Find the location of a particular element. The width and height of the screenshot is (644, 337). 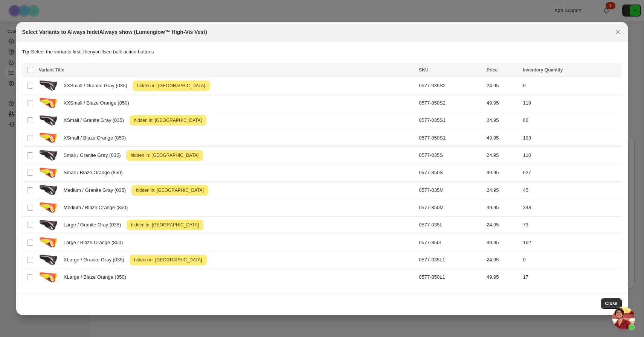

span: Close is located at coordinates (611, 304).